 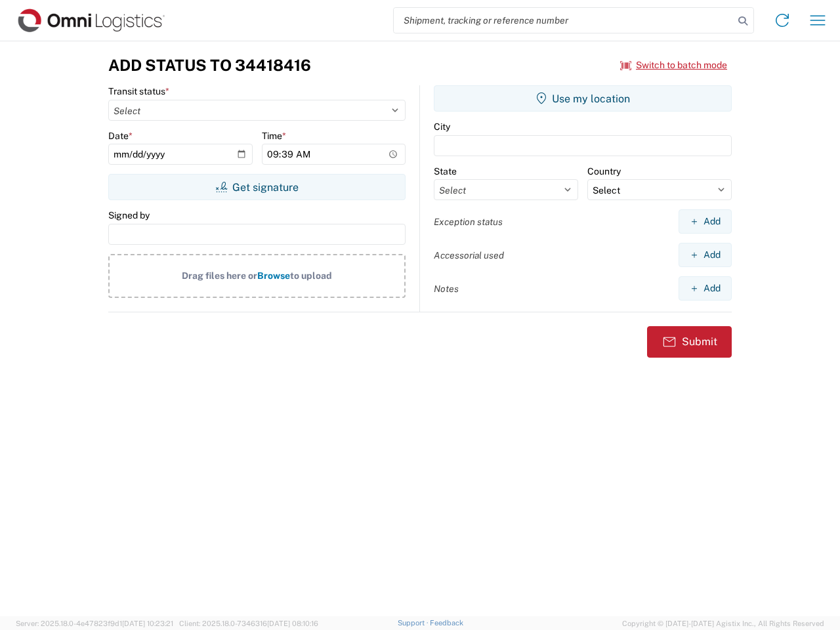 What do you see at coordinates (273, 276) in the screenshot?
I see `span: Browse` at bounding box center [273, 276].